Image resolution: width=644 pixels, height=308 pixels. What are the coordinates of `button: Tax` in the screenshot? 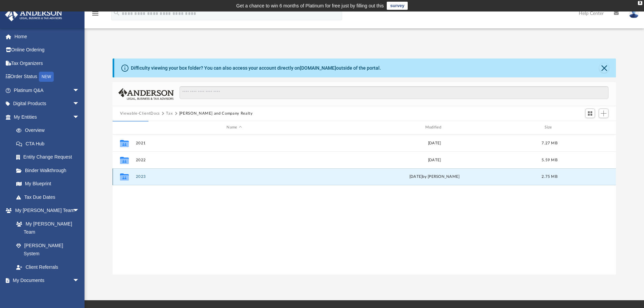 It's located at (169, 113).